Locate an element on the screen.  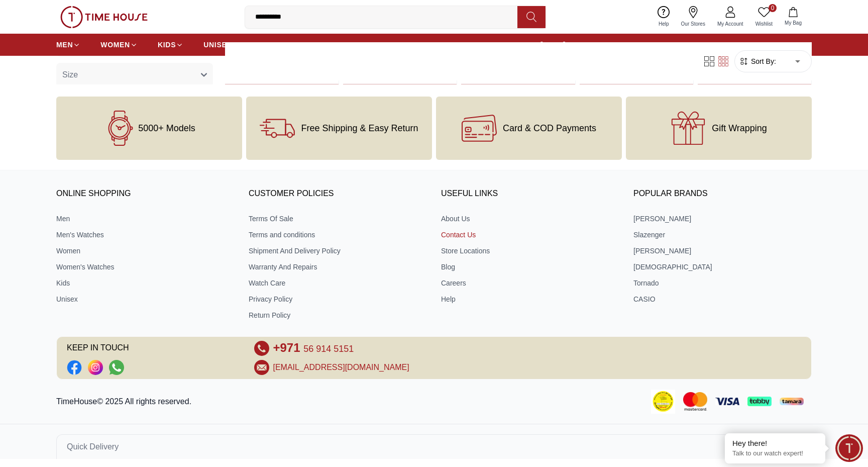
a: BRANDS is located at coordinates (276, 45).